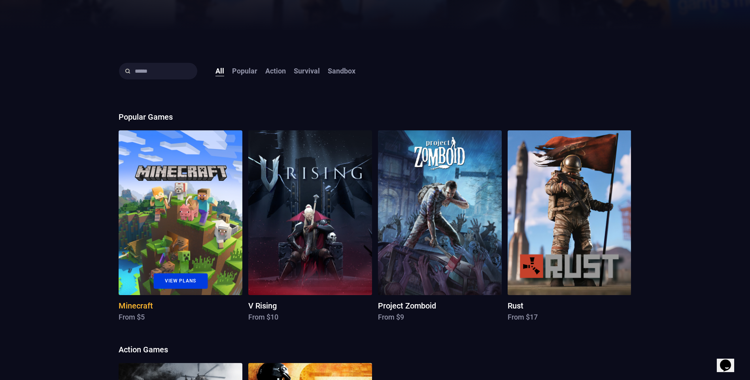 The height and width of the screenshot is (380, 750). What do you see at coordinates (245, 71) in the screenshot?
I see `li: Popular` at bounding box center [245, 71].